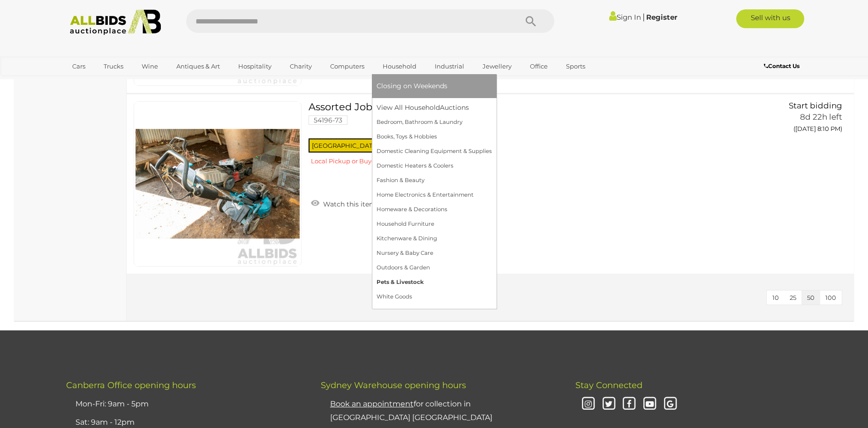  What do you see at coordinates (115, 22) in the screenshot?
I see `img: Allbids.com.au` at bounding box center [115, 22].